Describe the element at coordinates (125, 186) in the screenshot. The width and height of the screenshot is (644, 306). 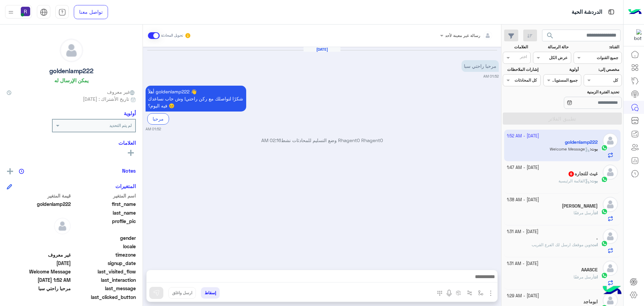
I see `h6: المتغيرات` at that location.